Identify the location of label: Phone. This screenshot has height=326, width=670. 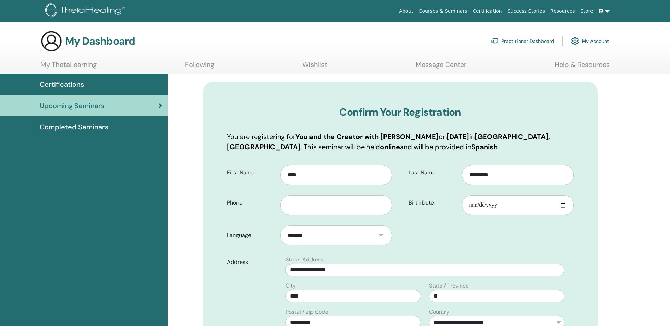
(251, 203).